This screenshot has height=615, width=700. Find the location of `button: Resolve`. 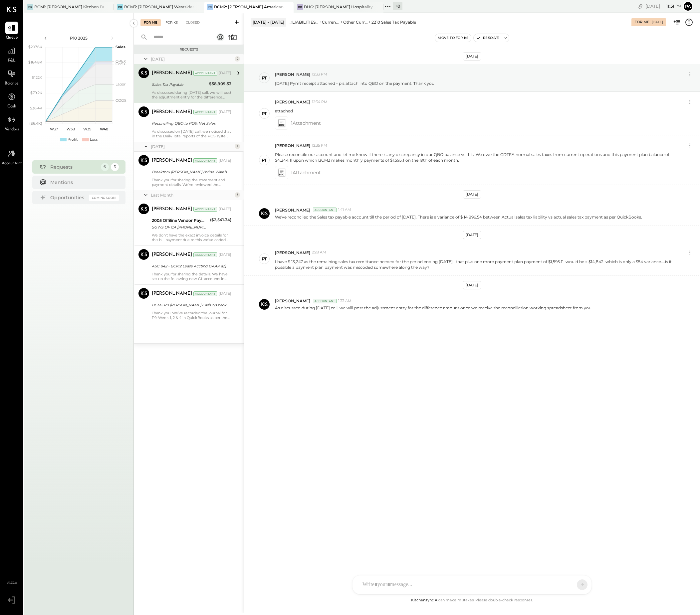

button: Resolve is located at coordinates (487, 38).